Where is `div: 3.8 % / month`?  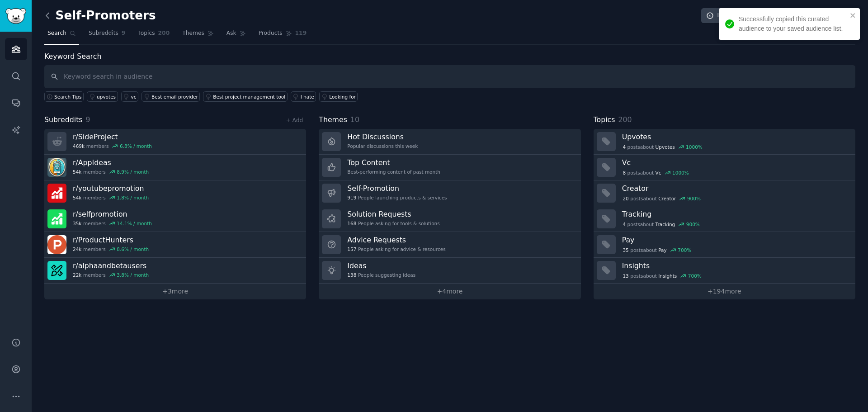
div: 3.8 % / month is located at coordinates (132, 275).